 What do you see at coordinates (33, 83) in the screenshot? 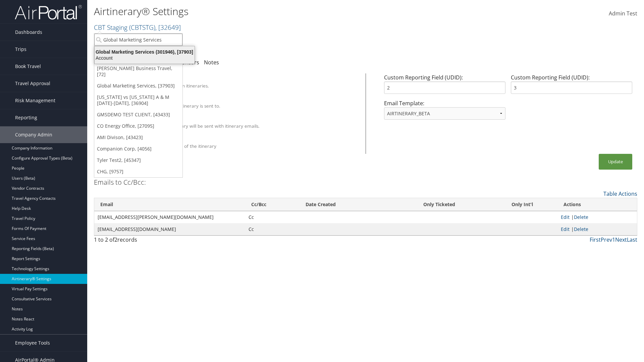
I see `span: Travel Approval` at bounding box center [33, 83].